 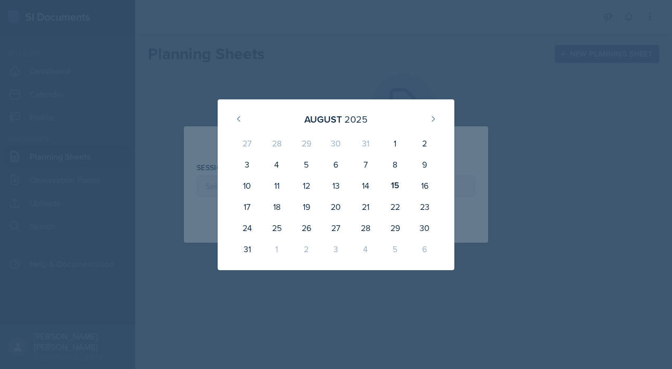 I want to click on div: 17, so click(x=247, y=207).